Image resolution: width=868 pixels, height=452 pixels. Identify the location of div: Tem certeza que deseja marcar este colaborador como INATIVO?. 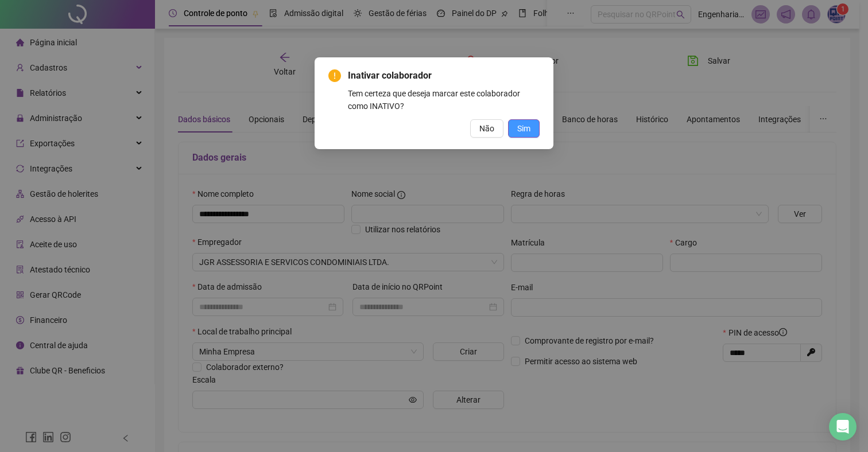
(444, 100).